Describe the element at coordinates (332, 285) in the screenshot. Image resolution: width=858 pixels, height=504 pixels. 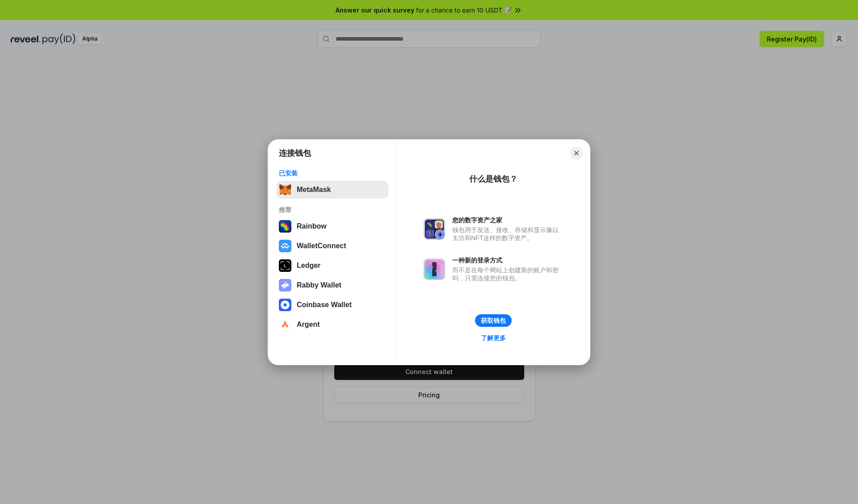
I see `button: Rabby Wallet` at that location.